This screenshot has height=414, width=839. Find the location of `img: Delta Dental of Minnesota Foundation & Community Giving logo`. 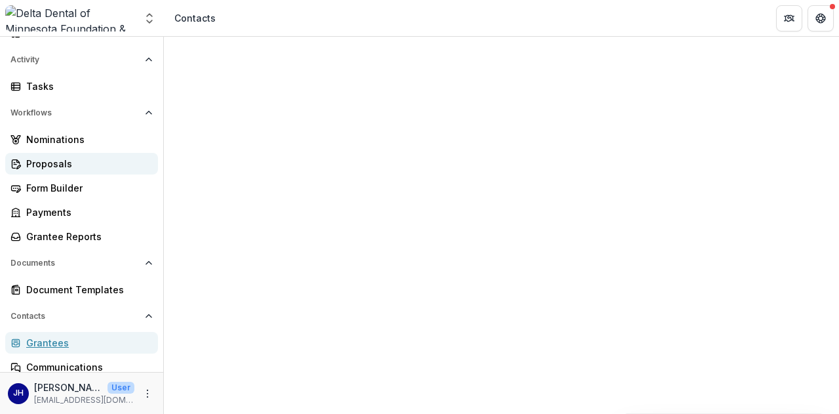

img: Delta Dental of Minnesota Foundation & Community Giving logo is located at coordinates (70, 18).